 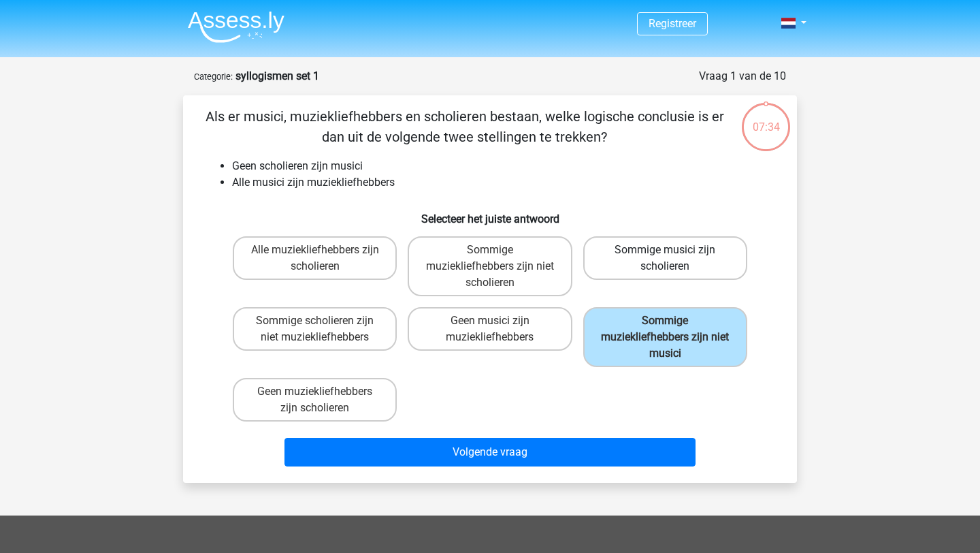 I want to click on li: Alle musici zijn muziekliefhebbers, so click(x=504, y=182).